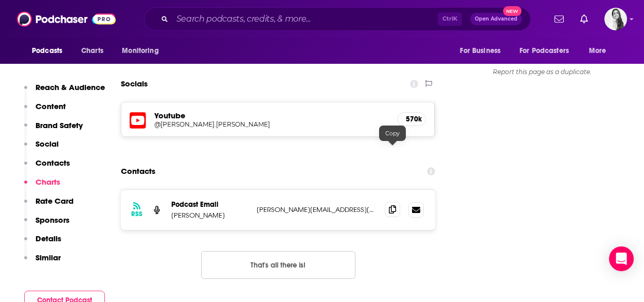  I want to click on button: Sponsors, so click(47, 224).